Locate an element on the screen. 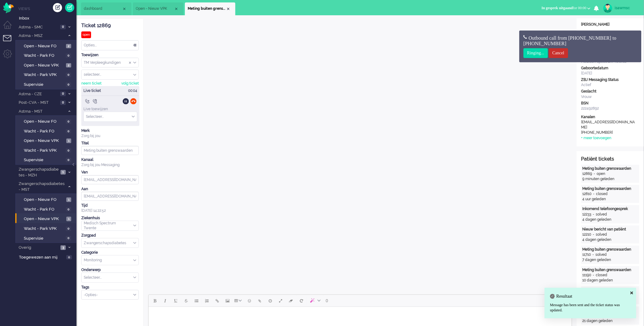 The height and width of the screenshot is (326, 644). a: Inbox is located at coordinates (47, 18).